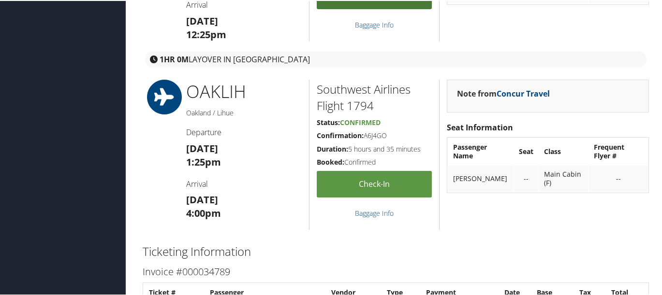  I want to click on a: Check-in, so click(374, 183).